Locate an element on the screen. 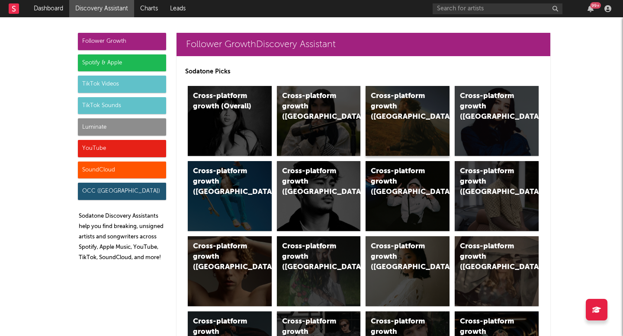 The image size is (623, 336). div: SoundCloud is located at coordinates (122, 170).